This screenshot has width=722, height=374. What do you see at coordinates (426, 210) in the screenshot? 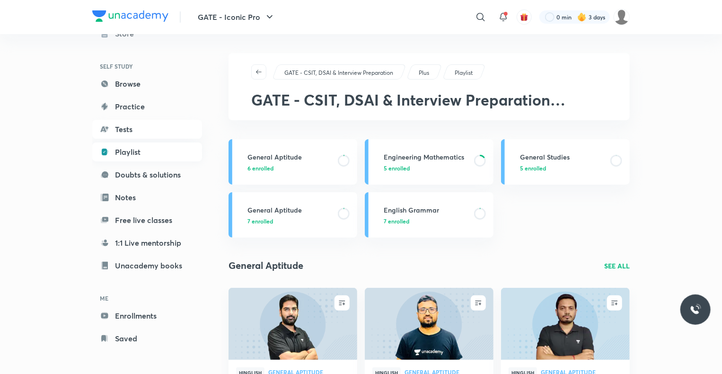
I see `h3: English Grammar` at bounding box center [426, 210].